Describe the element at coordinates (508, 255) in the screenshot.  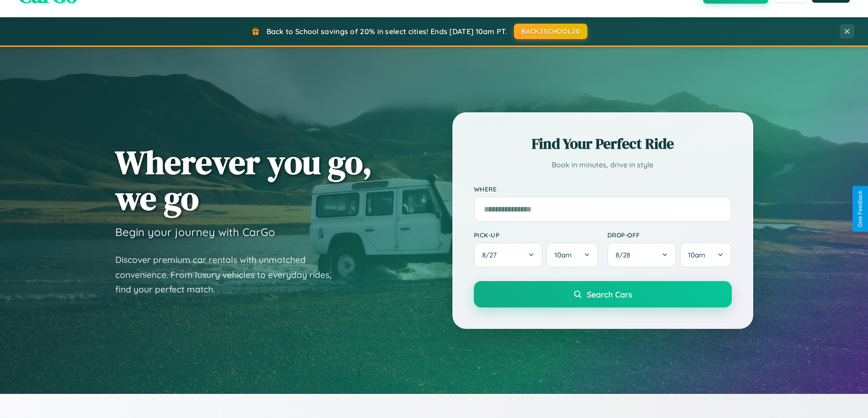
I see `button: 8/27` at that location.